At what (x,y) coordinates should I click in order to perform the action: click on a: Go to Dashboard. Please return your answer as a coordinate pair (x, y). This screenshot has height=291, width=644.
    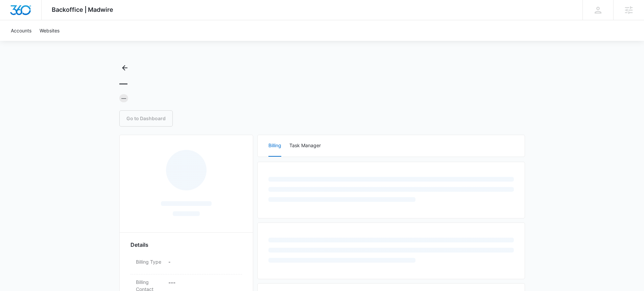
    Looking at the image, I should click on (146, 119).